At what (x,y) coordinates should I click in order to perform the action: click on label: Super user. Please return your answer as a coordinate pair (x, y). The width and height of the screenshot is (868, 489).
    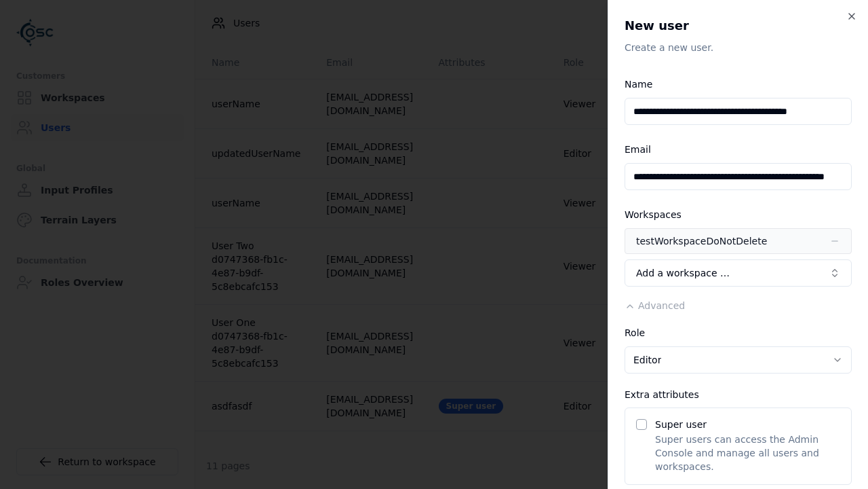
    Looking at the image, I should click on (681, 424).